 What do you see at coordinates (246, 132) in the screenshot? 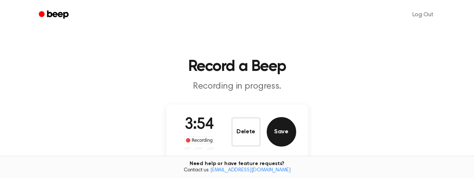
I see `button: Delete Audio Record` at bounding box center [246, 132].